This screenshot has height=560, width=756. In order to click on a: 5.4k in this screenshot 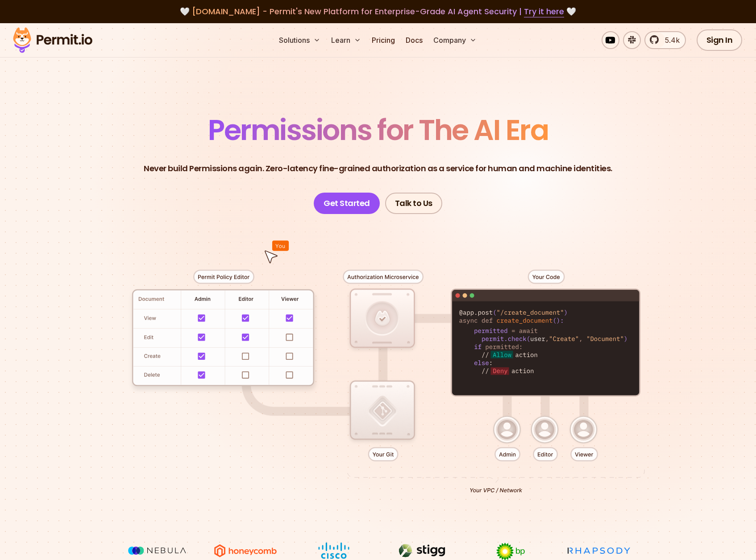, I will do `click(665, 40)`.